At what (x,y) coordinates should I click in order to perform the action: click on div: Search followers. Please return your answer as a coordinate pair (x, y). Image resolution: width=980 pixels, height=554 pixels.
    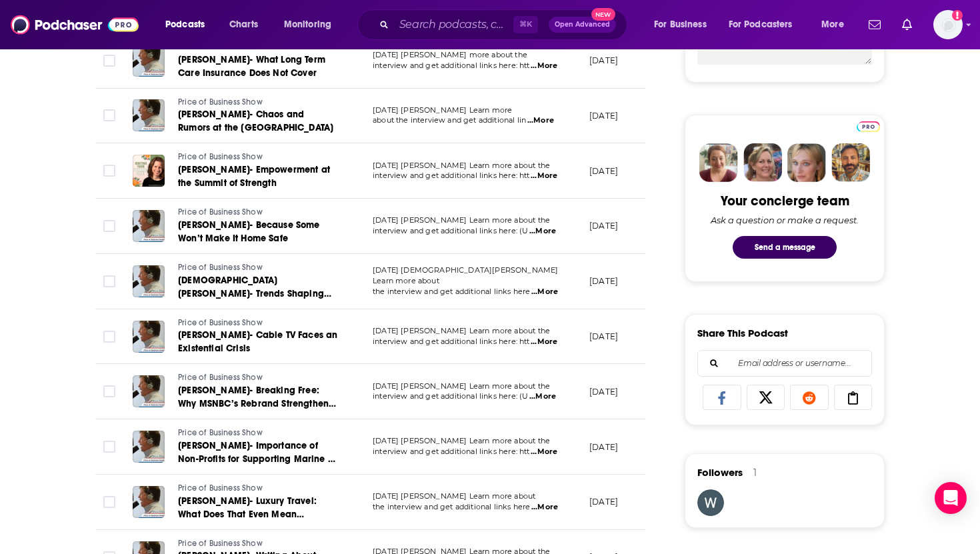
    Looking at the image, I should click on (784, 364).